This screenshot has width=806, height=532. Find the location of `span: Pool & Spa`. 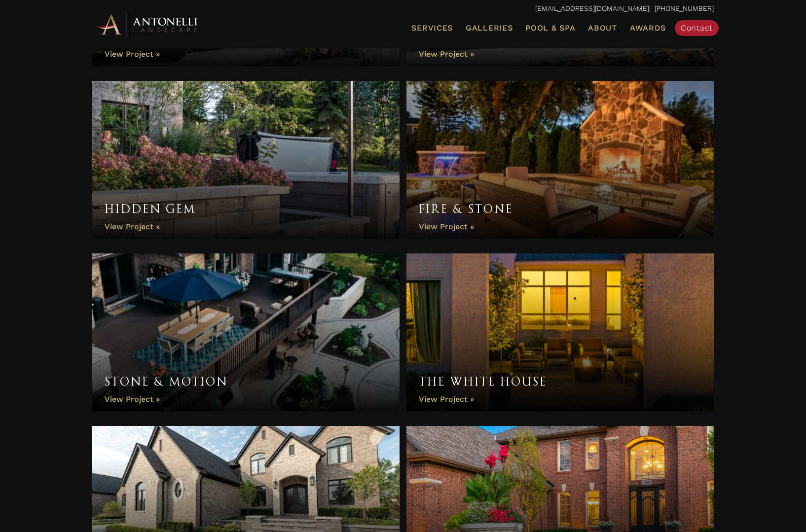

span: Pool & Spa is located at coordinates (550, 27).